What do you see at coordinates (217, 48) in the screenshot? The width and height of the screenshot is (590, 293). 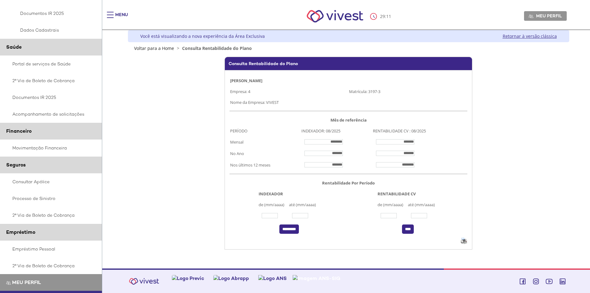 I see `span: Consulta Rentabilidade do Plano` at bounding box center [217, 48].